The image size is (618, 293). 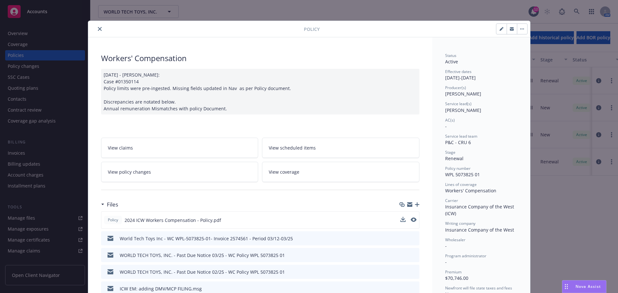 What do you see at coordinates (129, 172) in the screenshot?
I see `span: View policy changes` at bounding box center [129, 172].